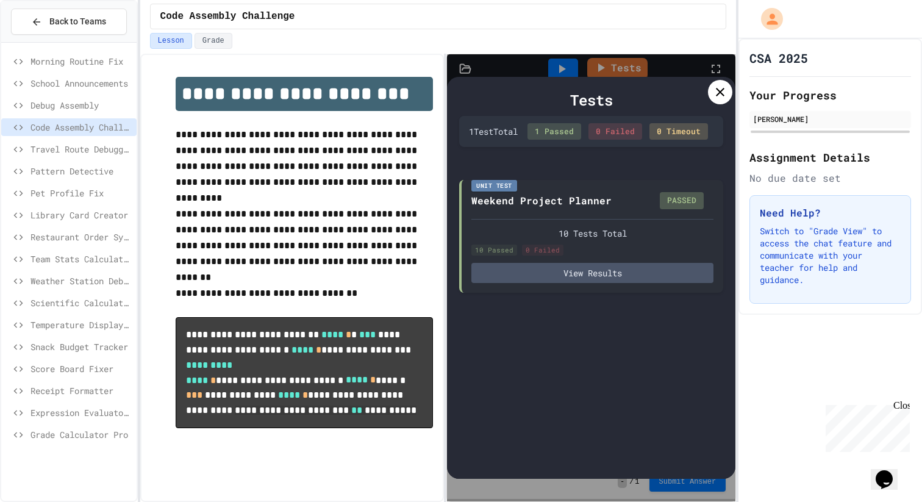 The height and width of the screenshot is (502, 922). What do you see at coordinates (81, 61) in the screenshot?
I see `span: Morning Routine Fix` at bounding box center [81, 61].